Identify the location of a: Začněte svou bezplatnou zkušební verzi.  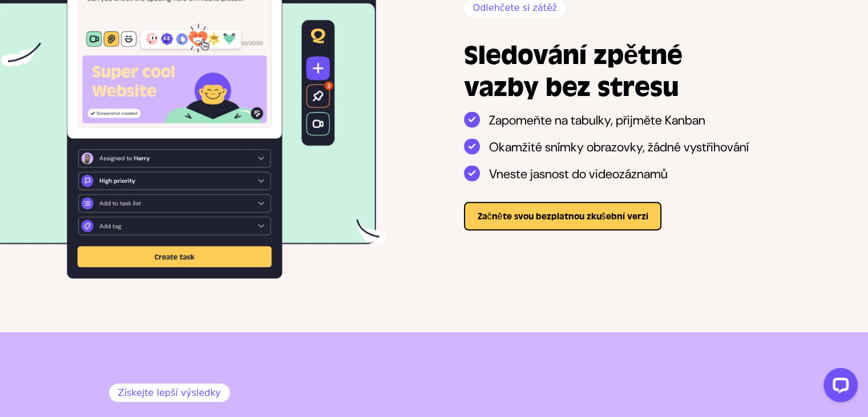
(562, 215).